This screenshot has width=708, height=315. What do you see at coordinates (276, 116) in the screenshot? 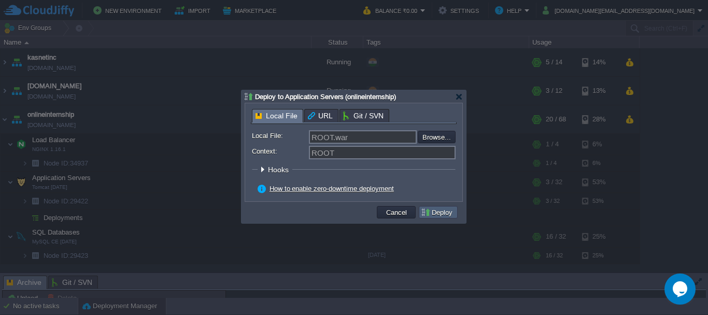
I see `span: Local File` at bounding box center [276, 116].